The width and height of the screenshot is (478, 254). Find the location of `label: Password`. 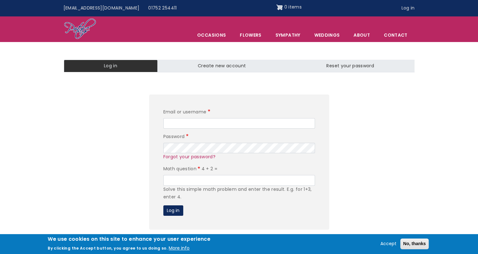

label: Password is located at coordinates (176, 137).